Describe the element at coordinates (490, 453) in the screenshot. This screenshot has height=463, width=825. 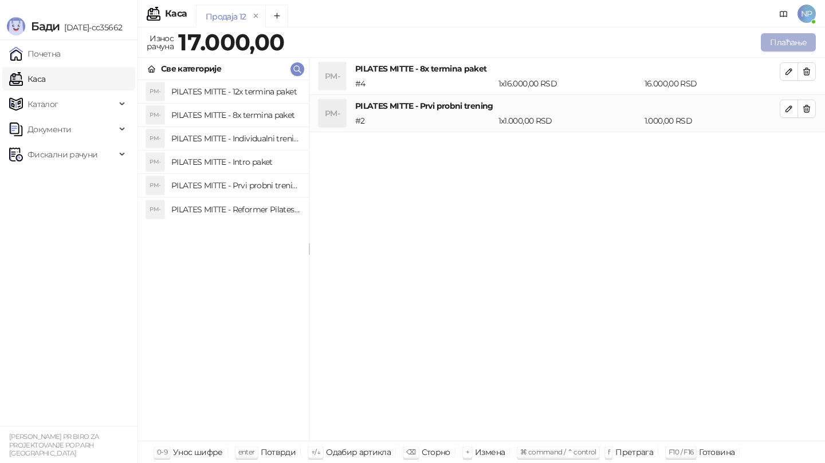
I see `div: Измена` at that location.